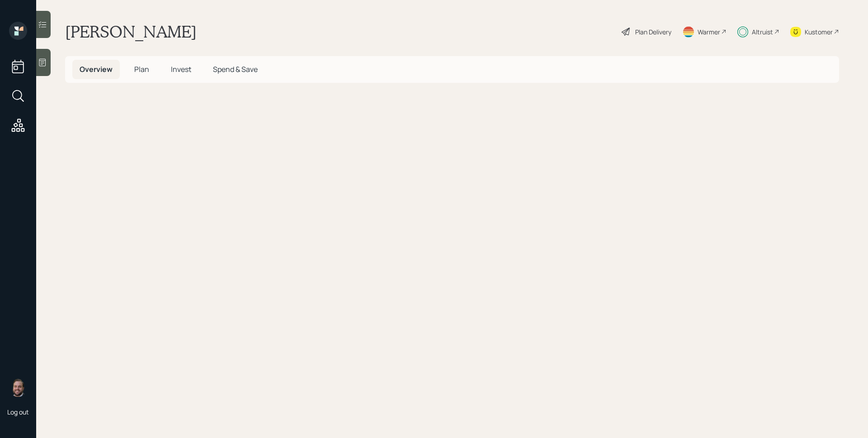 The width and height of the screenshot is (868, 438). I want to click on span: Plan, so click(142, 70).